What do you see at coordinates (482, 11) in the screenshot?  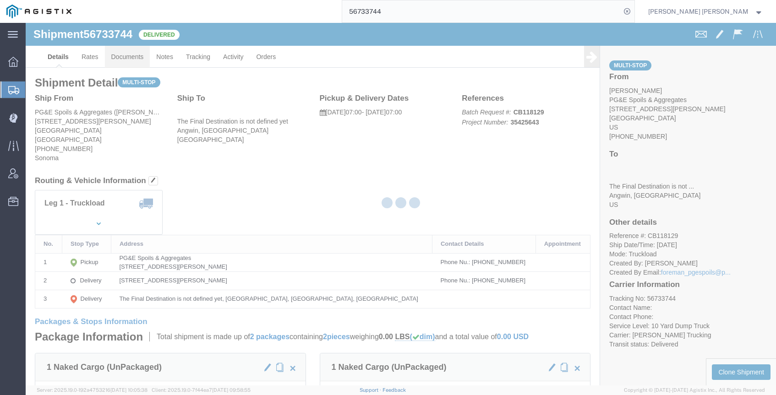 I see `input: Search for shipment number, reference number` at bounding box center [482, 11].